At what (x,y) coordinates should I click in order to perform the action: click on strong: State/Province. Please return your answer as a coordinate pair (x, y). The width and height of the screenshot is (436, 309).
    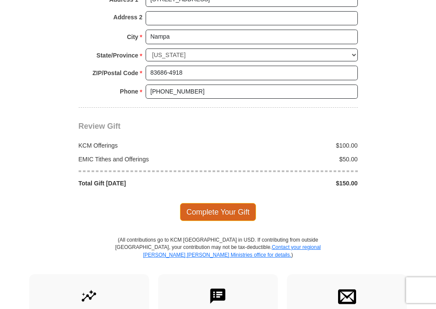
    Looking at the image, I should click on (117, 55).